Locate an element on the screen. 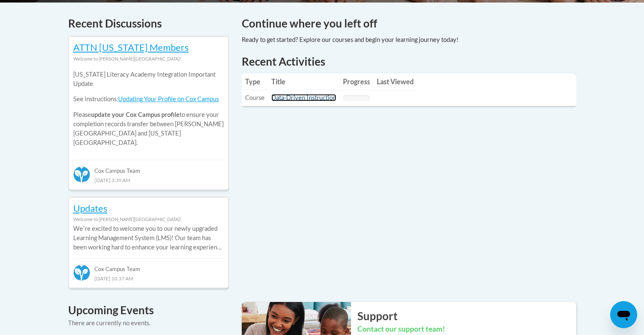 The image size is (644, 335). span: There are currently no events. is located at coordinates (109, 322).